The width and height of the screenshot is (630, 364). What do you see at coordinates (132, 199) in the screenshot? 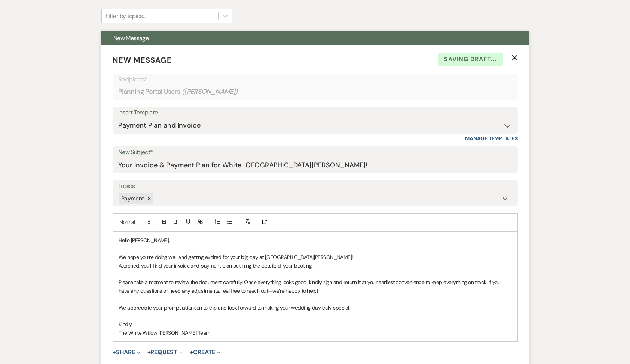
I see `div: Payment` at bounding box center [132, 199].